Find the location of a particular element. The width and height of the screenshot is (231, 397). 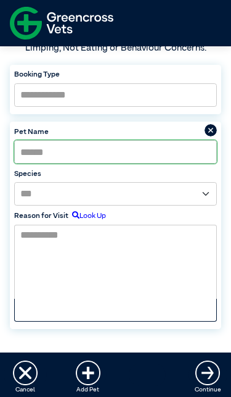

label: Pet Name is located at coordinates (115, 132).